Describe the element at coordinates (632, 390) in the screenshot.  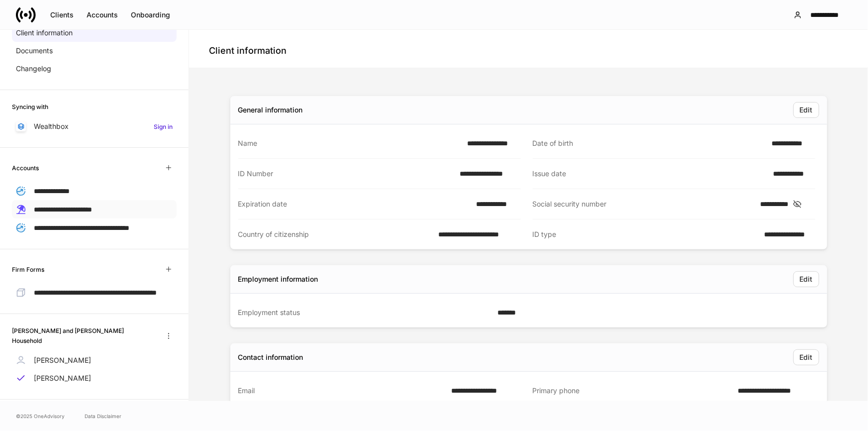
I see `div: Primary phone` at that location.